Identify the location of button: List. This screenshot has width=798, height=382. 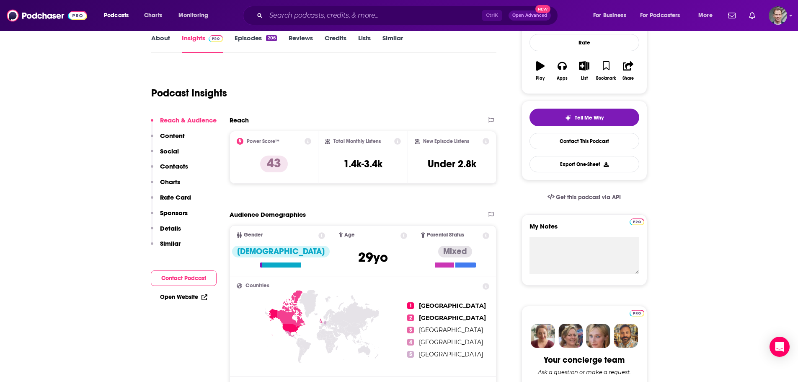
(584, 71).